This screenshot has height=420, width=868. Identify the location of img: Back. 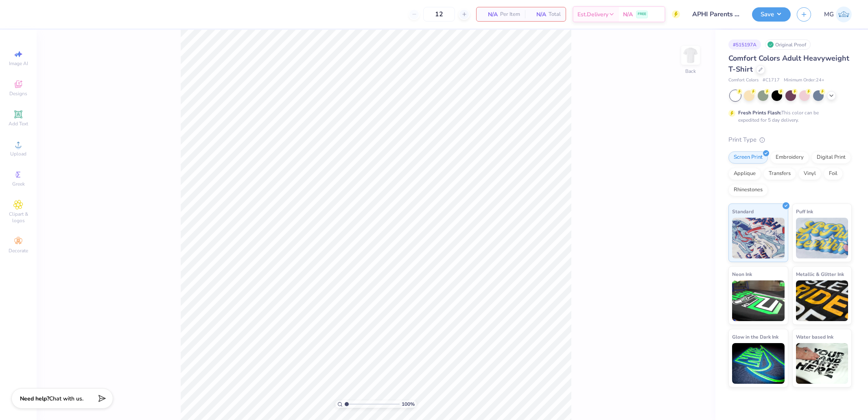
(690, 55).